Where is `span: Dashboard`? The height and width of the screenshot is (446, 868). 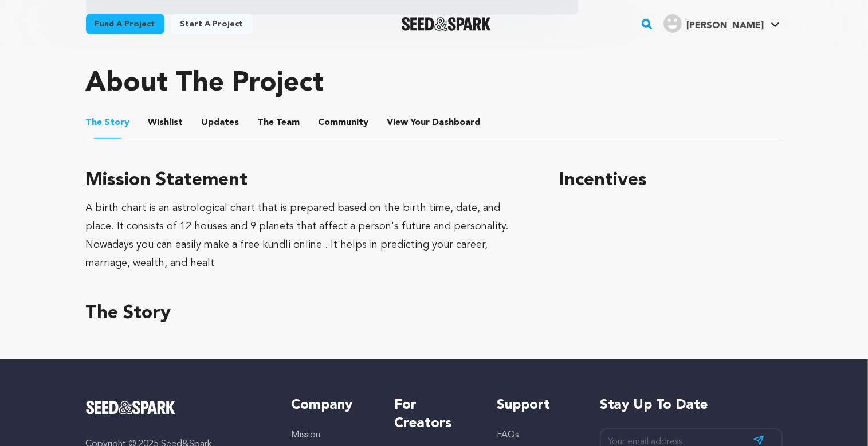 span: Dashboard is located at coordinates (457, 123).